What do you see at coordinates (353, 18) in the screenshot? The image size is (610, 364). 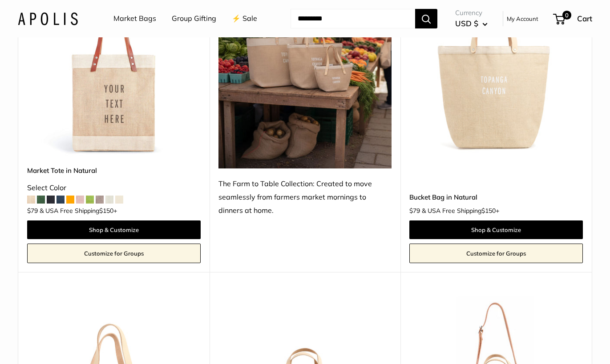 I see `input: Search...` at bounding box center [353, 18].